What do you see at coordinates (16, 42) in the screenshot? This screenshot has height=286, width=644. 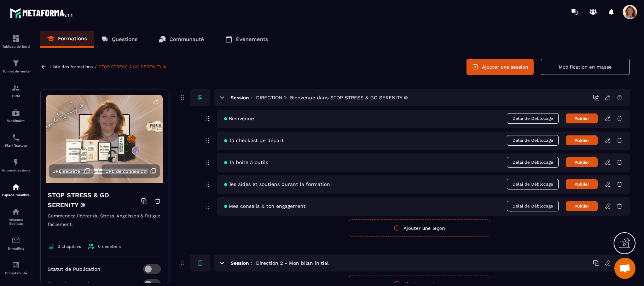 I see `a: formationformationTableau de bord` at bounding box center [16, 42].